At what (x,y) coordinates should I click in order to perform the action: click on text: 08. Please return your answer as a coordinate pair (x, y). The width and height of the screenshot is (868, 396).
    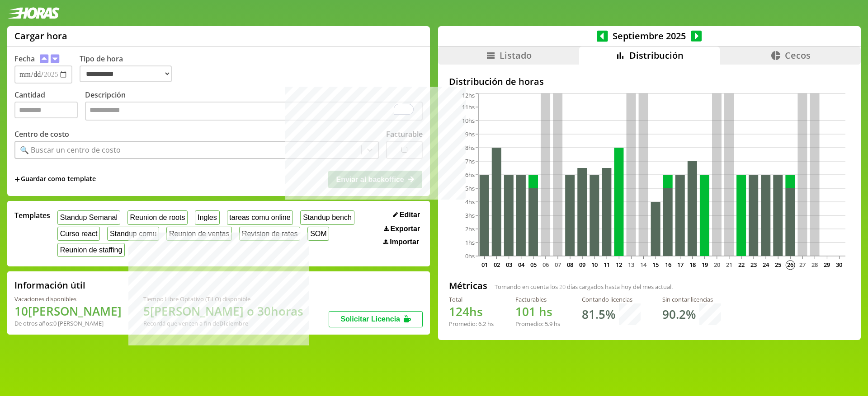
    Looking at the image, I should click on (570, 265).